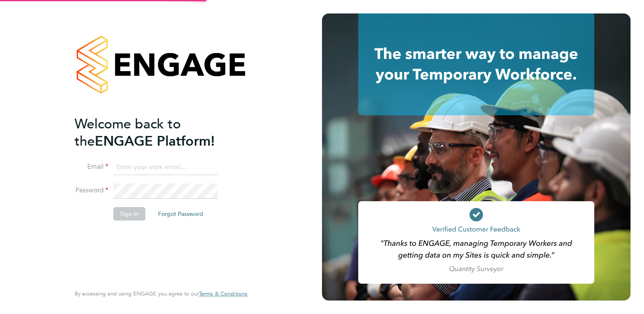 Image resolution: width=644 pixels, height=314 pixels. Describe the element at coordinates (222, 293) in the screenshot. I see `span: Terms & Conditions` at that location.